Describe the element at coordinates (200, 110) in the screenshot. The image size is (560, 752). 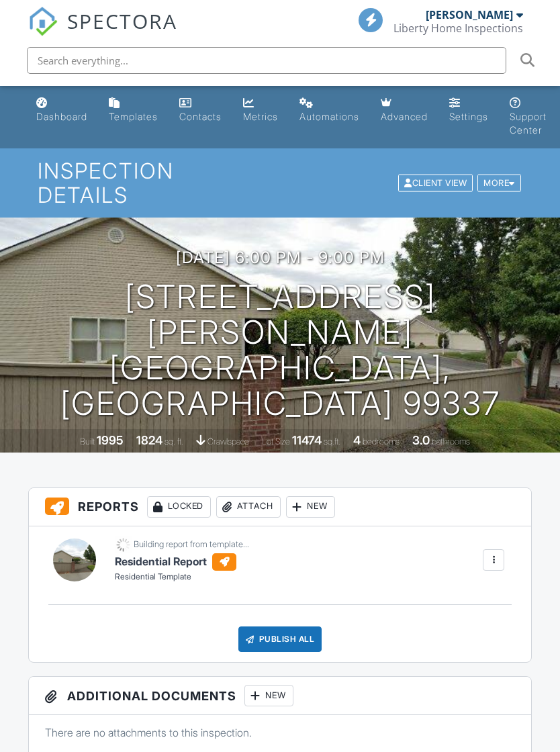
I see `a: Contacts` at that location.